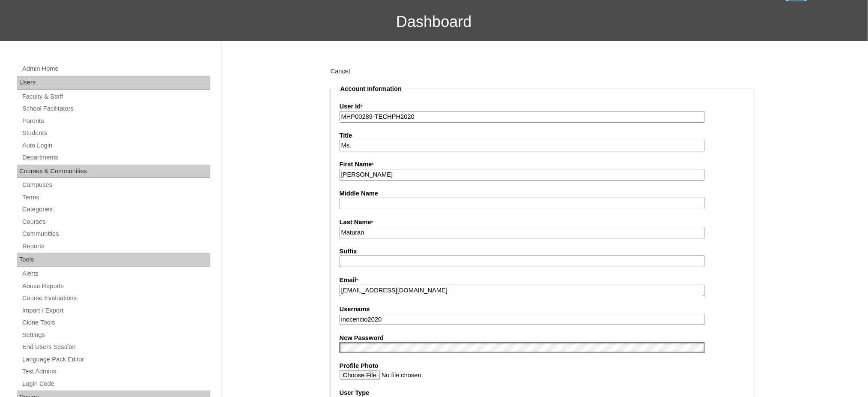 The height and width of the screenshot is (397, 868). What do you see at coordinates (542, 107) in the screenshot?
I see `label: User Id` at bounding box center [542, 107].